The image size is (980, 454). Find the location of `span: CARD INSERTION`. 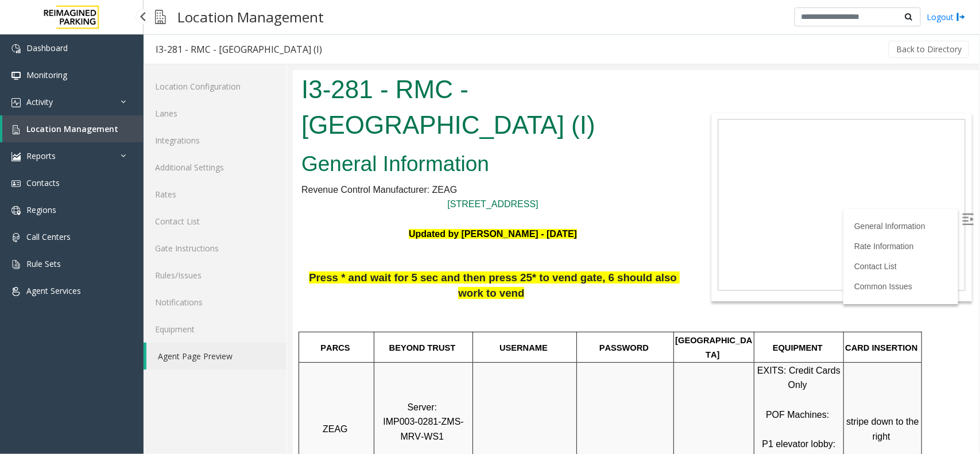

span: CARD INSERTION is located at coordinates (588, 278).